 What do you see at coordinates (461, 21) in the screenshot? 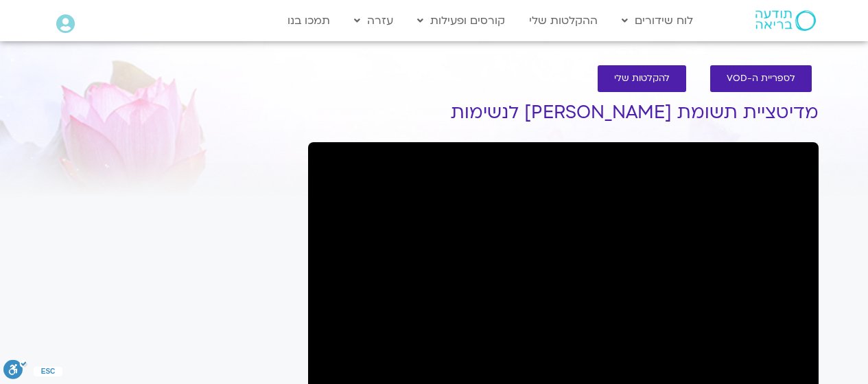
I see `a: קורסים ופעילות` at bounding box center [461, 21].